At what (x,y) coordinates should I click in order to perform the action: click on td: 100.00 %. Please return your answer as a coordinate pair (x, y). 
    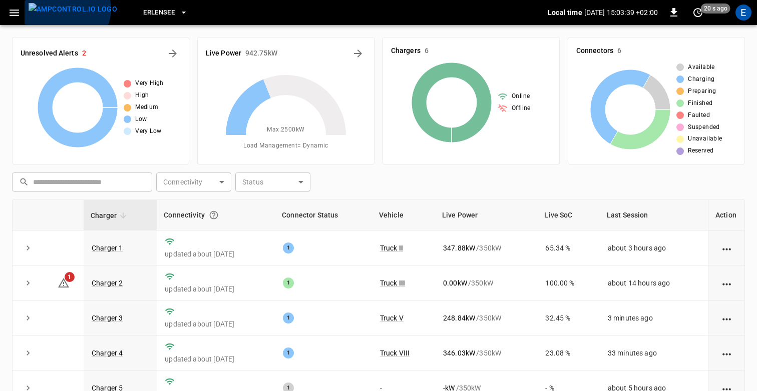
    Looking at the image, I should click on (568, 283).